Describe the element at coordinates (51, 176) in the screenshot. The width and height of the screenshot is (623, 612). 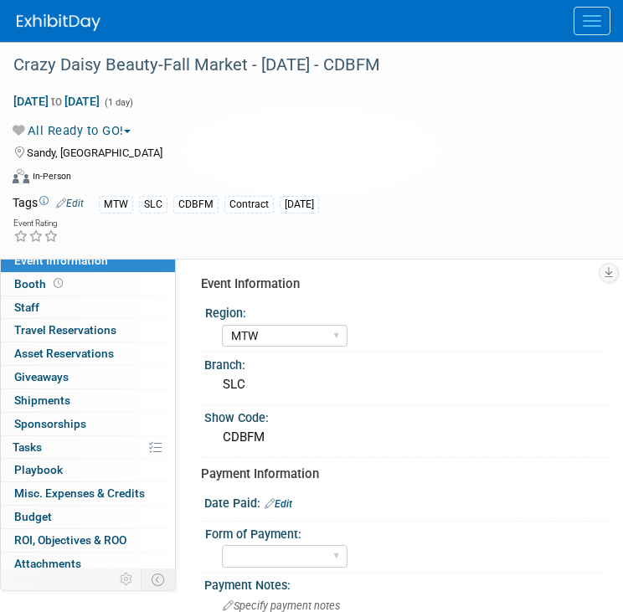
I see `div: In-Person` at that location.